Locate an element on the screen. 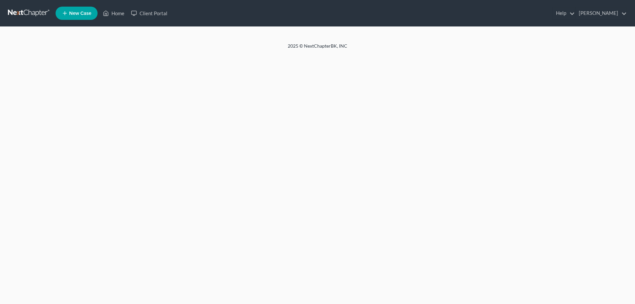 The height and width of the screenshot is (304, 635). new-legal-case-button: New Case is located at coordinates (76, 13).